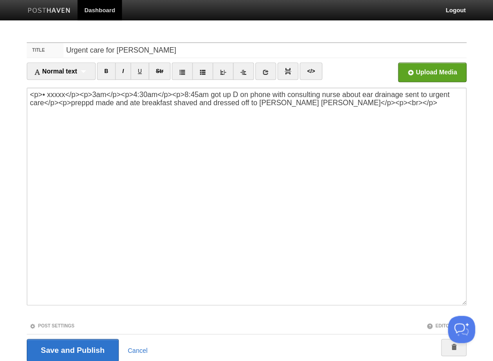 The width and height of the screenshot is (493, 361). What do you see at coordinates (243, 71) in the screenshot?
I see `a: Indent` at bounding box center [243, 71].